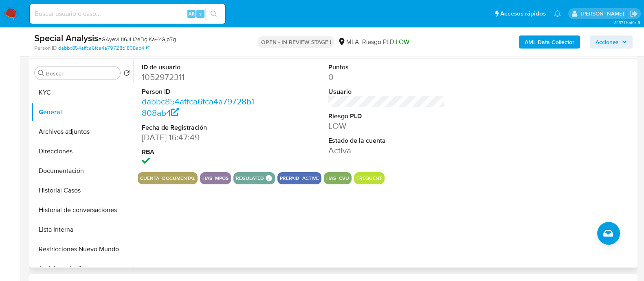 The width and height of the screenshot is (644, 281). What do you see at coordinates (82, 131) in the screenshot?
I see `button: Archivos adjuntos` at bounding box center [82, 131].